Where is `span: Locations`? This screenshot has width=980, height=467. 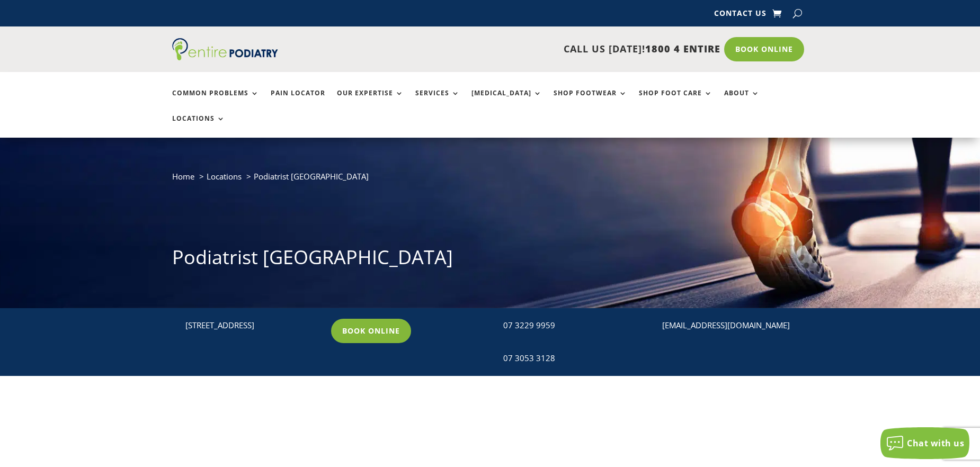
span: Locations is located at coordinates (224, 176).